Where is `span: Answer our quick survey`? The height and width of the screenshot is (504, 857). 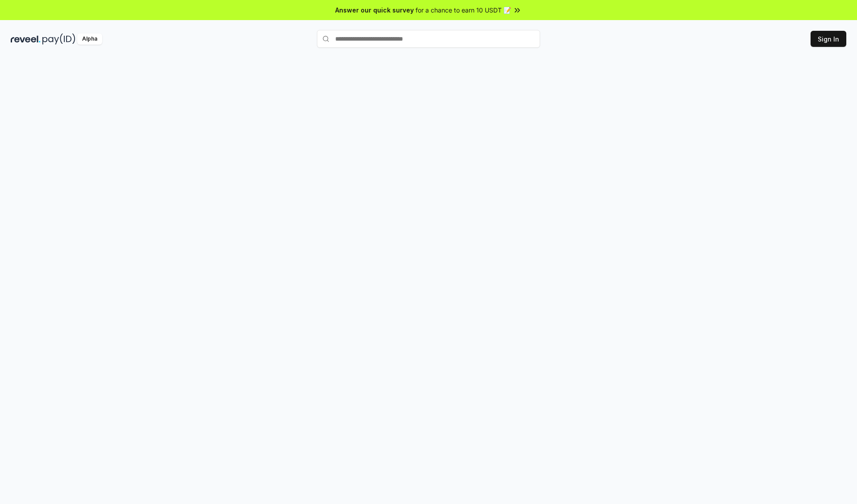 span: Answer our quick survey is located at coordinates (375, 10).